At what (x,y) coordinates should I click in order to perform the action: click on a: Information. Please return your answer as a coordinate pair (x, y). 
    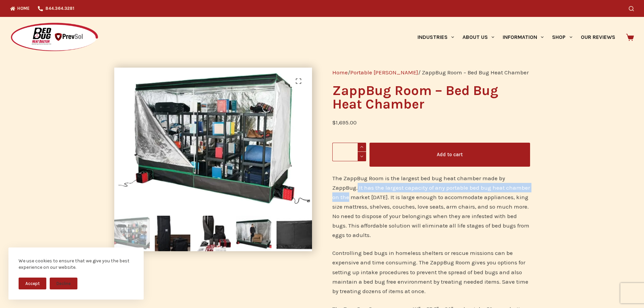
    Looking at the image, I should click on (523, 37).